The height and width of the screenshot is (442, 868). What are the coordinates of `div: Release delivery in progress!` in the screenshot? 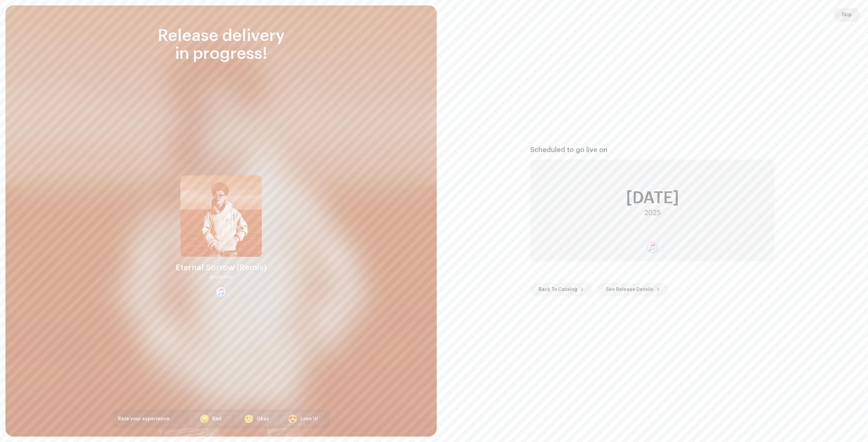 It's located at (221, 45).